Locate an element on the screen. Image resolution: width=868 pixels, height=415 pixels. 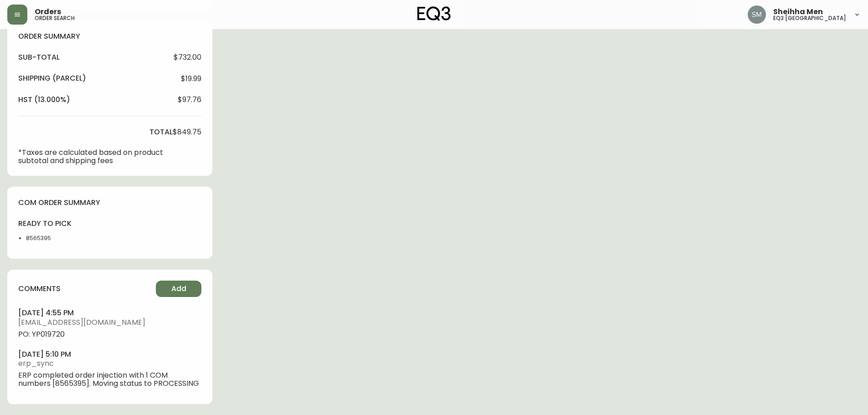
span: $19.99 is located at coordinates (191, 79).